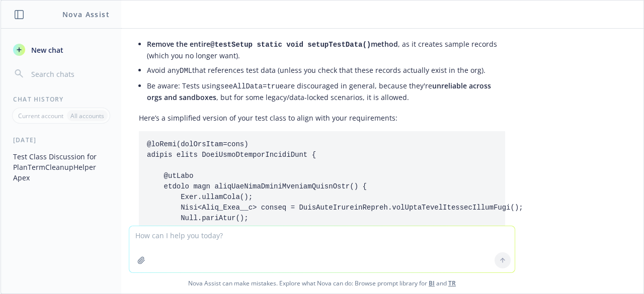 Image resolution: width=644 pixels, height=294 pixels. Describe the element at coordinates (87, 115) in the screenshot. I see `p: All accounts` at that location.